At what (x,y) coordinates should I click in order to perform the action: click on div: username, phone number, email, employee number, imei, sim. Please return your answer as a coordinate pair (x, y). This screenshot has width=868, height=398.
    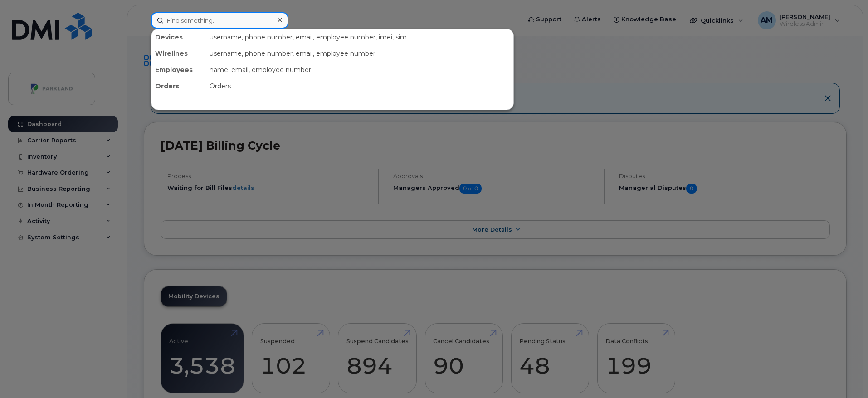
    Looking at the image, I should click on (359, 37).